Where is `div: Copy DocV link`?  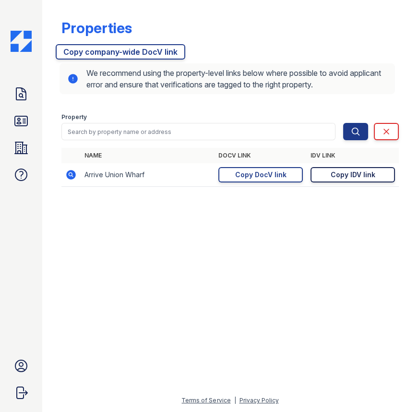
div: Copy DocV link is located at coordinates (261, 175).